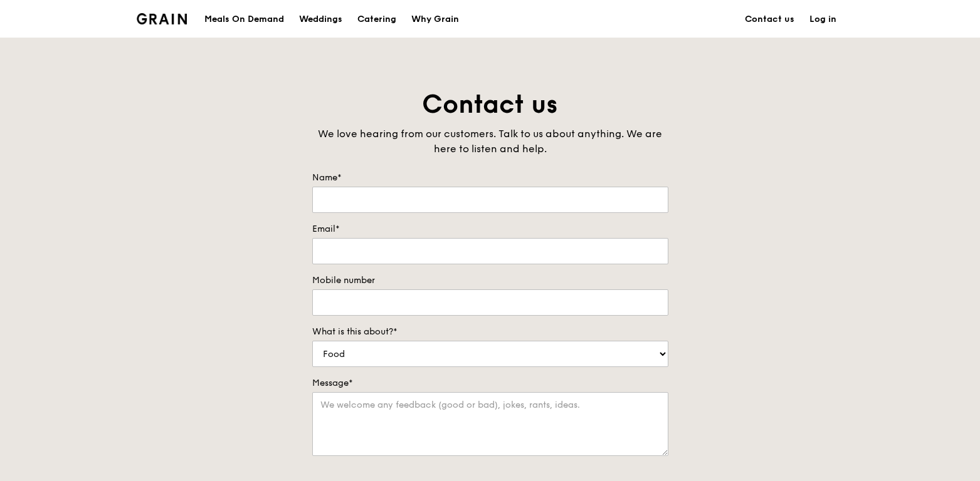  I want to click on div: Meals On Demand, so click(244, 19).